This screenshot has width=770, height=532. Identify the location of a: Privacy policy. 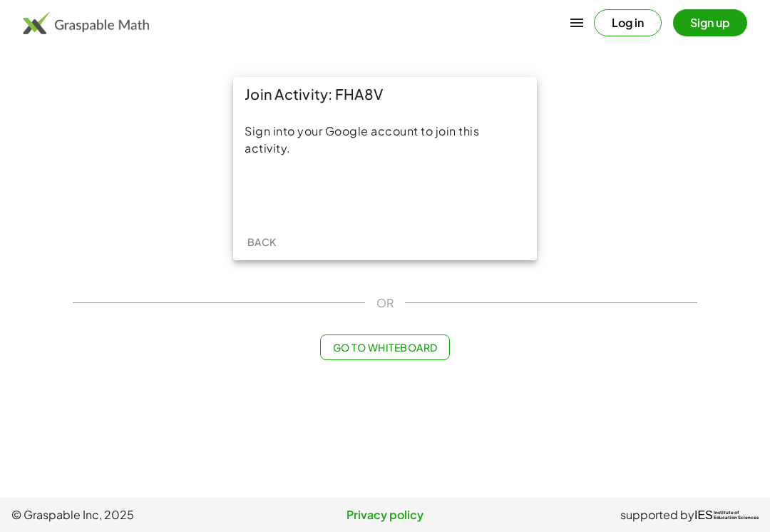
(384, 515).